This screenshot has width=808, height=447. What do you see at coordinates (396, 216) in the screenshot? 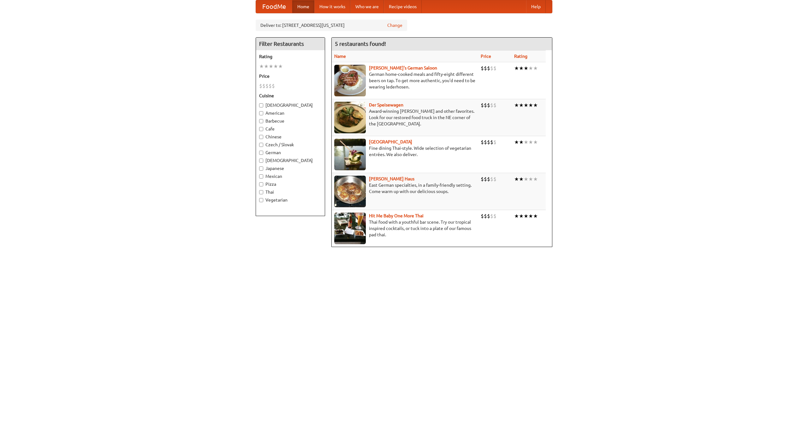
I see `a: Hit Me Baby One More Thai` at bounding box center [396, 216].